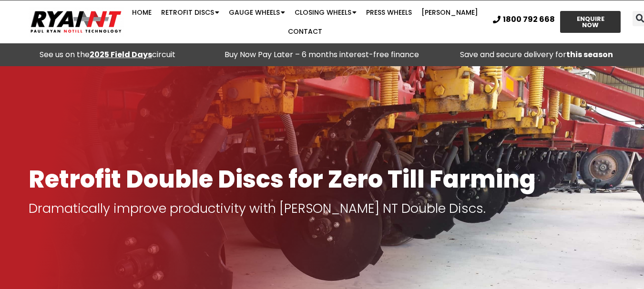  Describe the element at coordinates (325, 12) in the screenshot. I see `a: Closing Wheels` at that location.